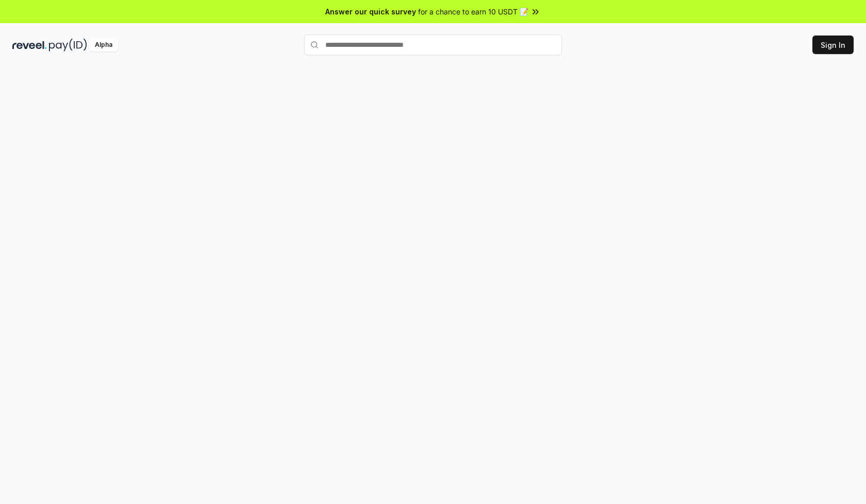  What do you see at coordinates (370, 11) in the screenshot?
I see `span: Answer our quick survey` at bounding box center [370, 11].